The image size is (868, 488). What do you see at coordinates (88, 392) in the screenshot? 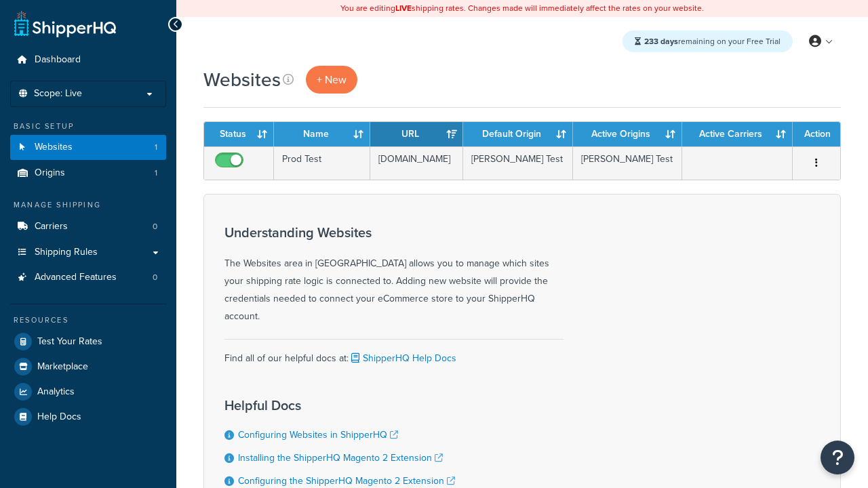
I see `a: Analytics` at bounding box center [88, 392].